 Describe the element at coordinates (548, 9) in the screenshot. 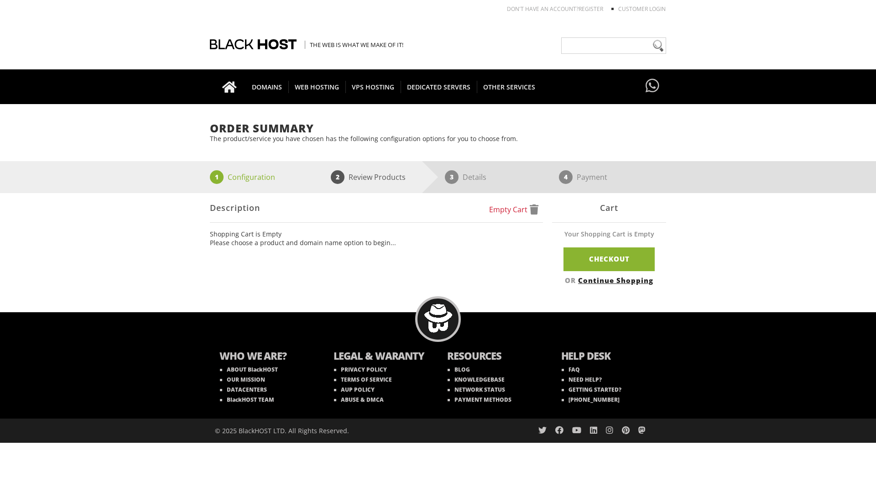

I see `li: Don't have an account?` at that location.